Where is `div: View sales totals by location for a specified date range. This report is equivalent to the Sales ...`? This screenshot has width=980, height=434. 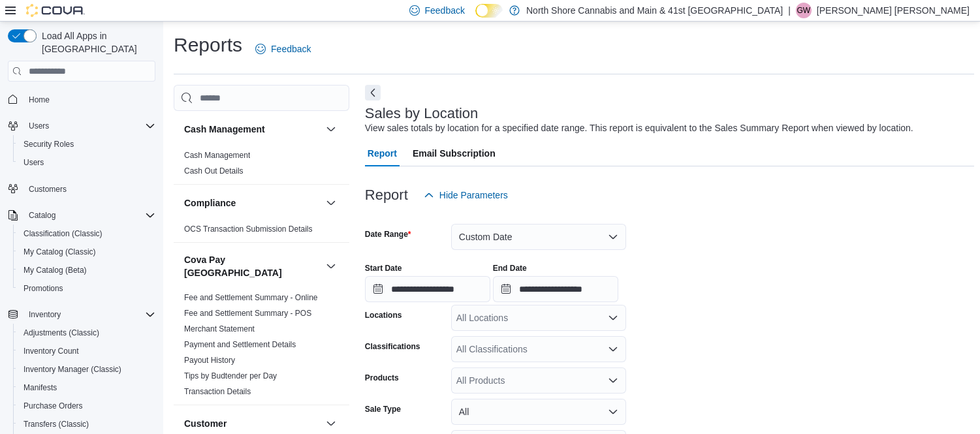 div: View sales totals by location for a specified date range. This report is equivalent to the Sales ... is located at coordinates (639, 128).